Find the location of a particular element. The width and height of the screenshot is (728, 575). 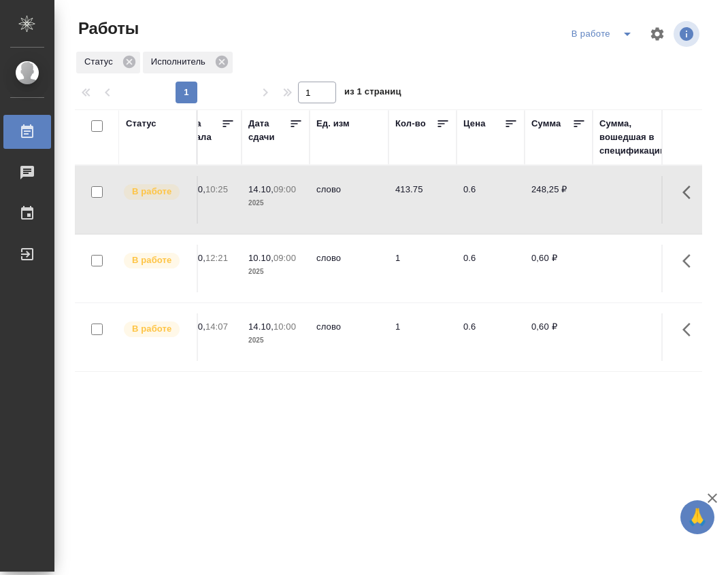

div: Ед. изм is located at coordinates (332, 124).